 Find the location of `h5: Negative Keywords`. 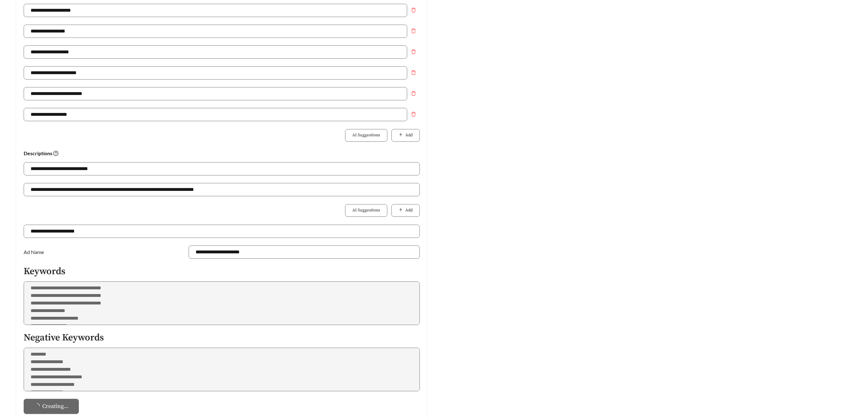

h5: Negative Keywords is located at coordinates (222, 338).